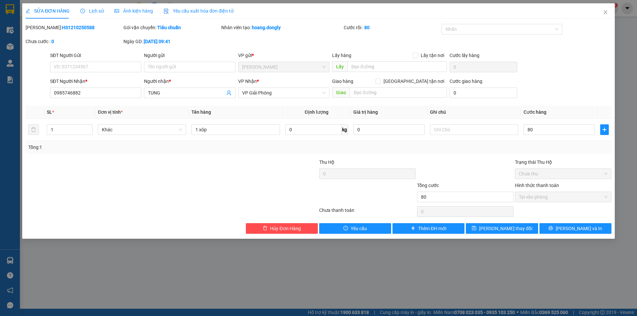 The image size is (637, 316). What do you see at coordinates (34, 130) in the screenshot?
I see `button: delete` at bounding box center [34, 130].